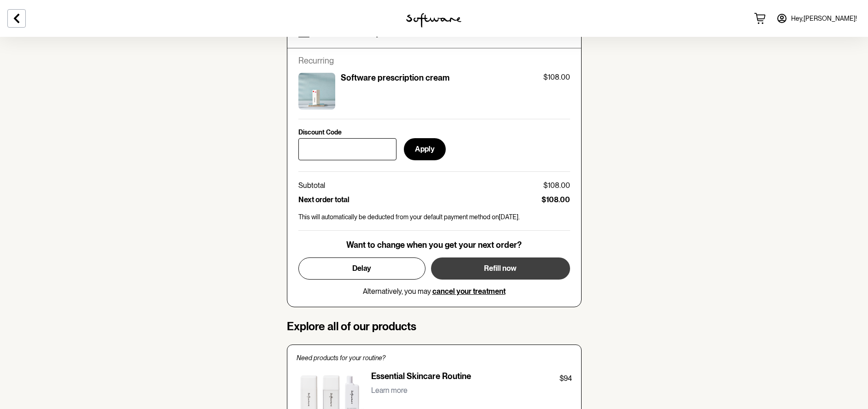 This screenshot has width=868, height=409. I want to click on p: Recurring, so click(434, 61).